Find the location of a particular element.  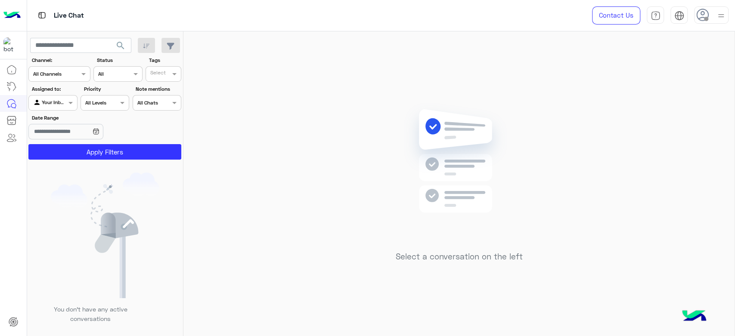

p: Live Chat is located at coordinates (69, 16).